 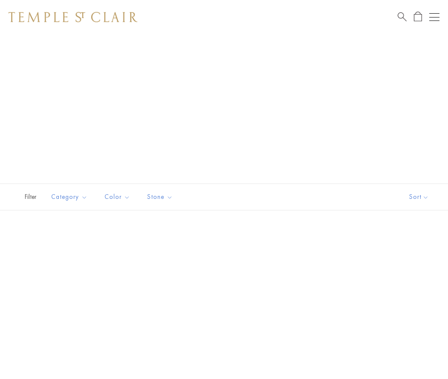 I want to click on button: Stone, so click(x=160, y=197).